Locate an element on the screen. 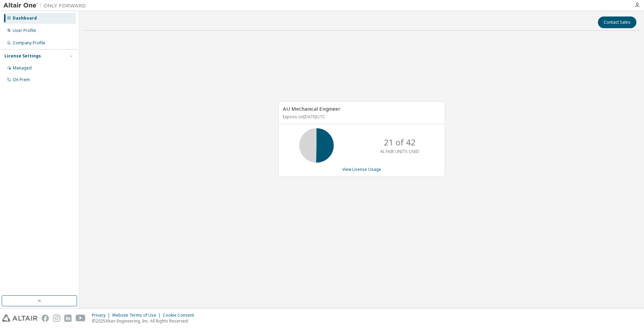 The height and width of the screenshot is (328, 644). div: Managed is located at coordinates (22, 68).